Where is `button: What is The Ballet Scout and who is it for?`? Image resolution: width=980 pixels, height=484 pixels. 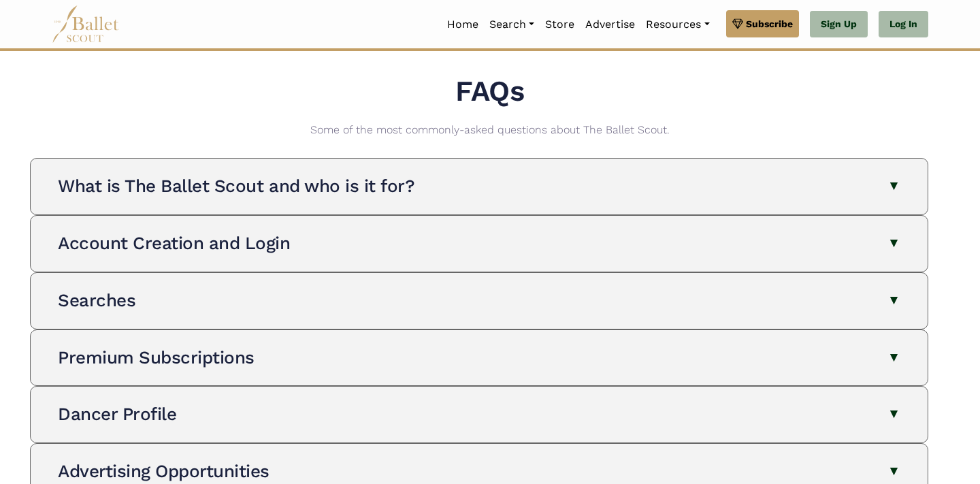
button: What is The Ballet Scout and who is it for? is located at coordinates (479, 186).